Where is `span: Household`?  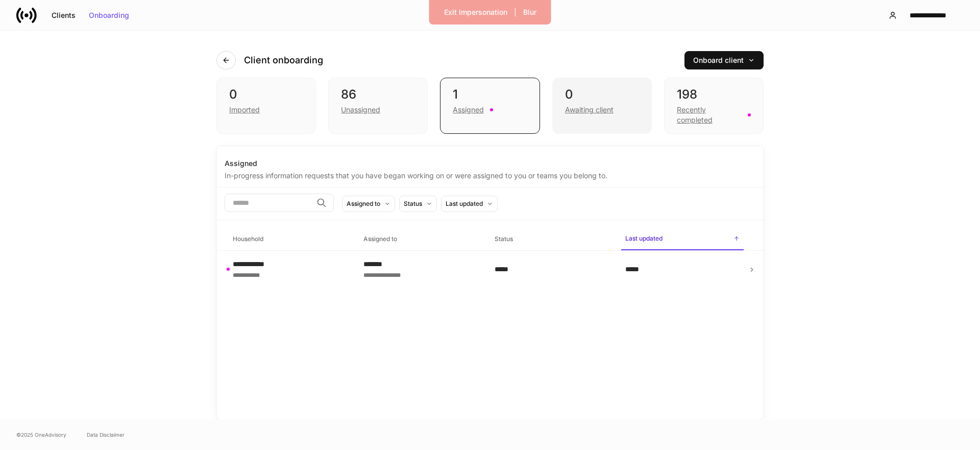
span: Household is located at coordinates (290, 239).